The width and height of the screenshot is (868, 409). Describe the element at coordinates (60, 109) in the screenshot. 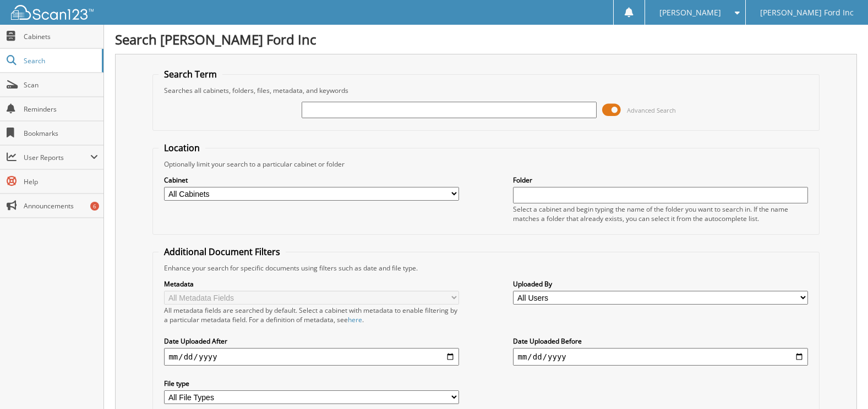

I see `span: Reminders` at that location.